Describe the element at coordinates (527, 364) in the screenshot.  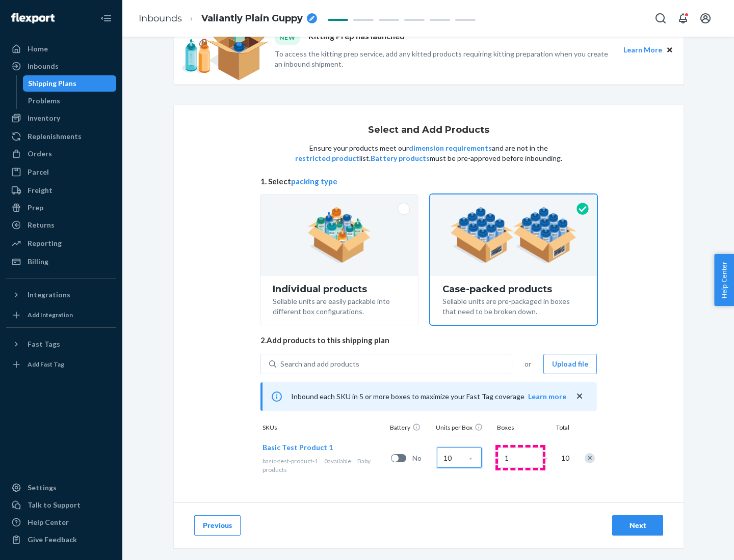
I see `span: or` at that location.